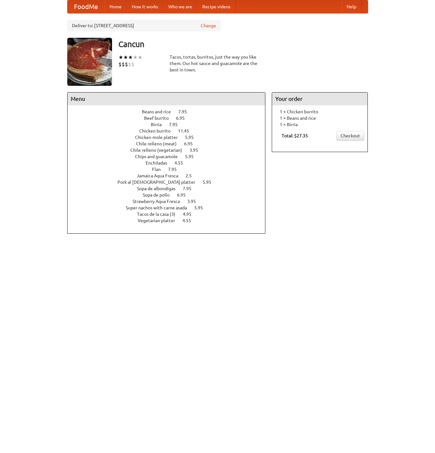  I want to click on b: Total: $27.35, so click(295, 136).